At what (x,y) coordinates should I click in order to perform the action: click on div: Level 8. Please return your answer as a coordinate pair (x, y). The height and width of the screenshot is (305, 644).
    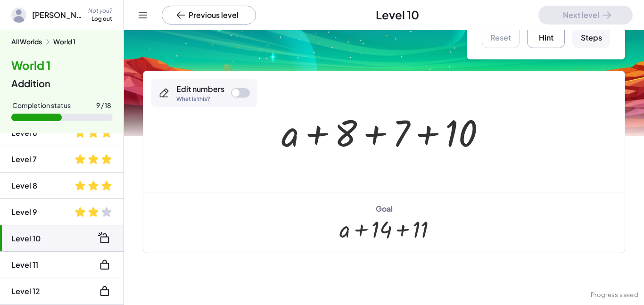
    Looking at the image, I should click on (24, 186).